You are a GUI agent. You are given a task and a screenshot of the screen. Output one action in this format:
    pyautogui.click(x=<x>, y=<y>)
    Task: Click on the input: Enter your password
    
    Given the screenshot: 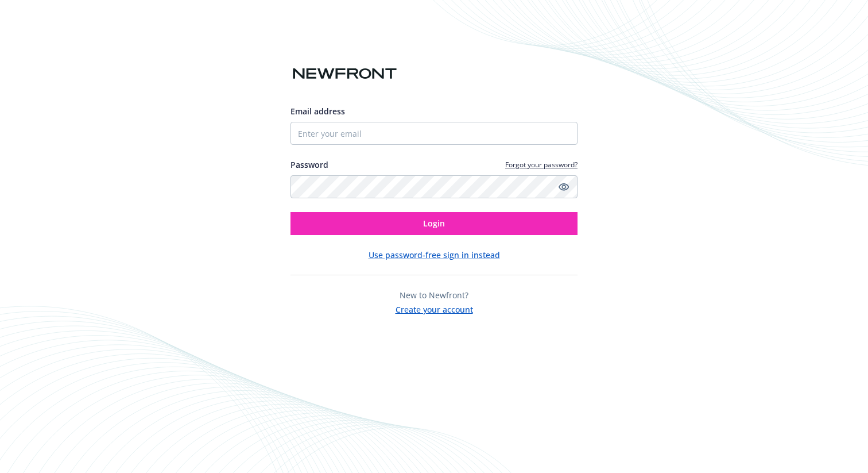 What is the action you would take?
    pyautogui.click(x=434, y=187)
    